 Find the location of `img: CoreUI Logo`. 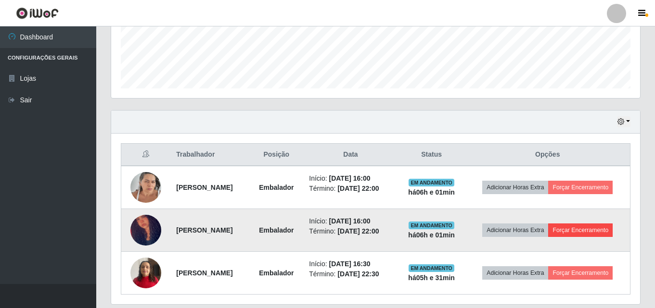

img: CoreUI Logo is located at coordinates (37, 13).